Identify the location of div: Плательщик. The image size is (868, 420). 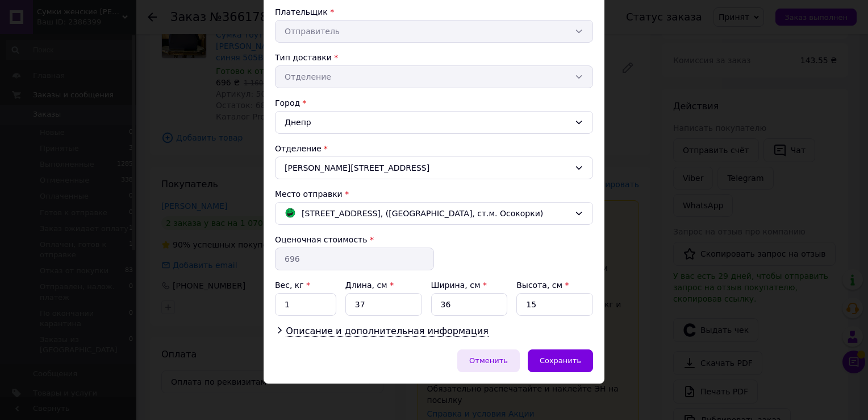
(434, 12).